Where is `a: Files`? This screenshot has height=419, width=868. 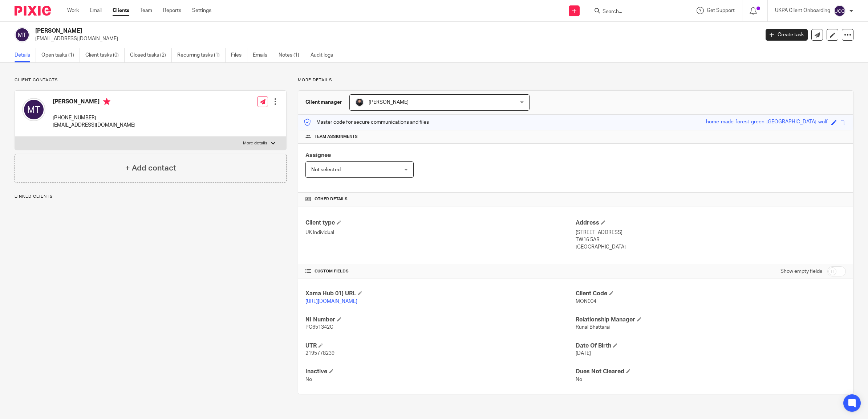
a: Files is located at coordinates (239, 55).